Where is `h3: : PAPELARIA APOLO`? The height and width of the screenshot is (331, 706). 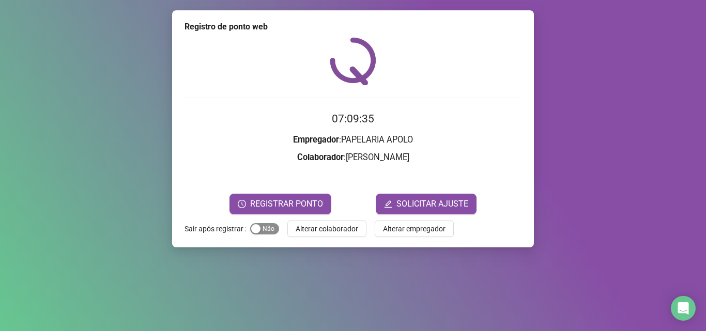
h3: : PAPELARIA APOLO is located at coordinates (353, 140).